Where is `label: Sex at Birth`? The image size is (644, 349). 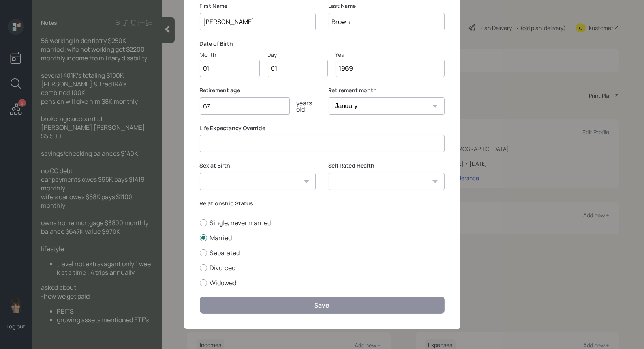
label: Sex at Birth is located at coordinates (258, 166).